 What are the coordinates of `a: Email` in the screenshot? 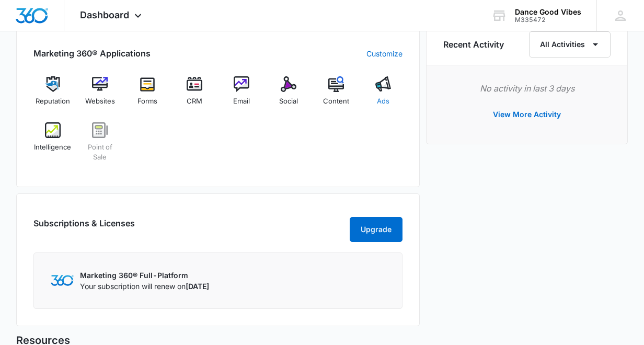 It's located at (241, 95).